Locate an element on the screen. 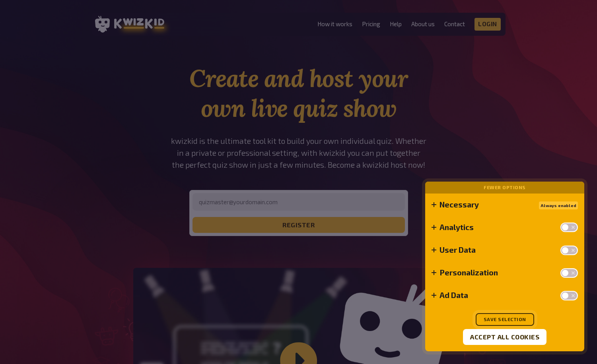  summary: NecessaryAlways enabled is located at coordinates (505, 205).